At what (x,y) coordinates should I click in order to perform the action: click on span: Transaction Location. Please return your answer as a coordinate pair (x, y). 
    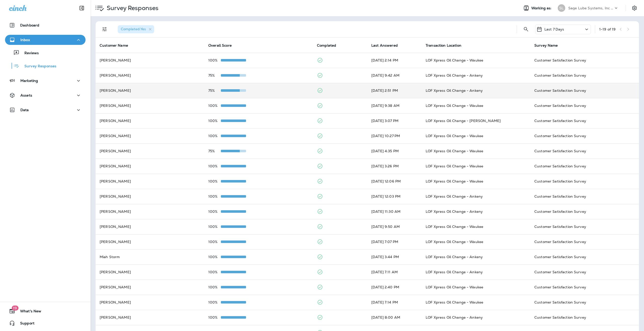
    Looking at the image, I should click on (443, 46).